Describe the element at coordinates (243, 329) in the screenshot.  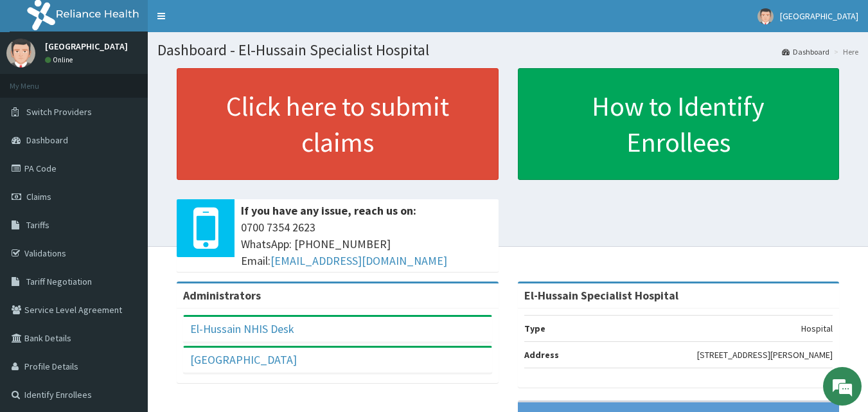
I see `a: El-Hussain NHIS Desk` at that location.